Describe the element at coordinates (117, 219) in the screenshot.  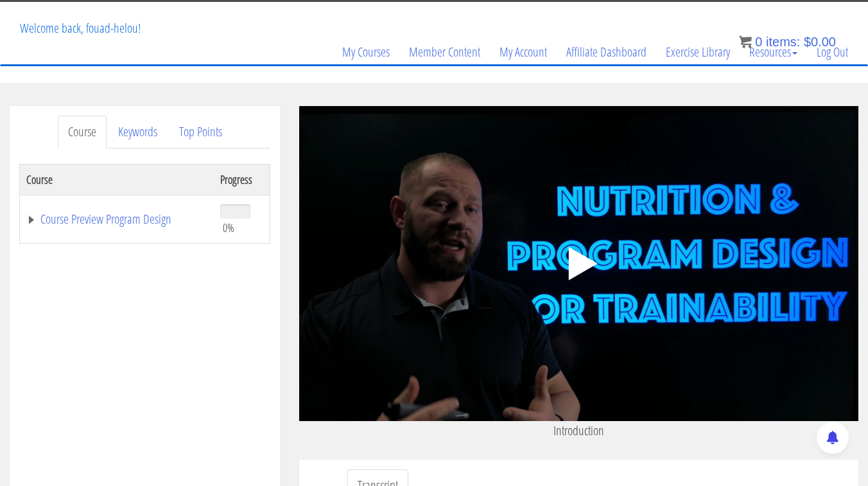
I see `a: Course Preview Program Design` at that location.